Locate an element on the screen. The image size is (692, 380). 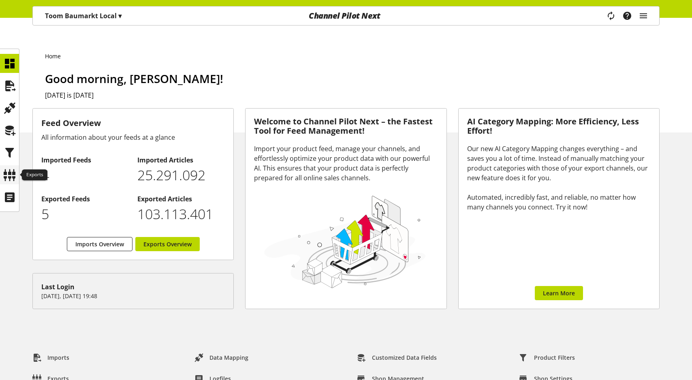
div: Last Login is located at coordinates (133, 287).